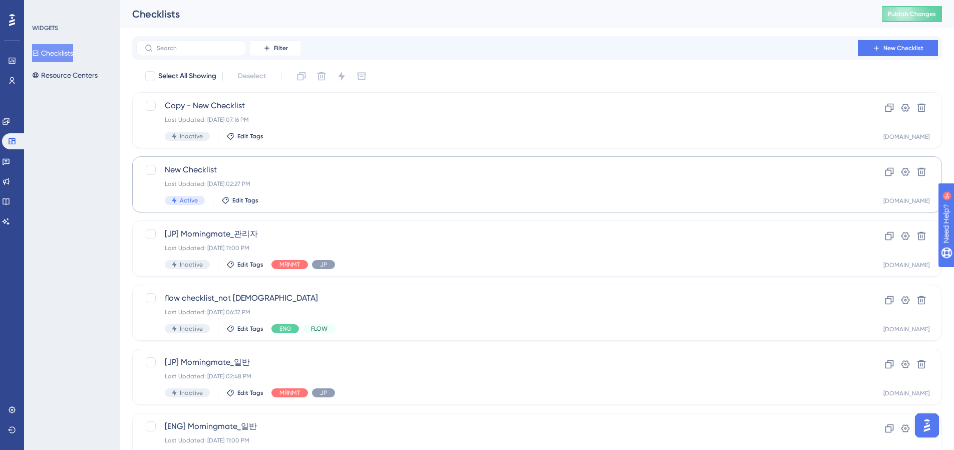  I want to click on img: launcher-image-alternative-text, so click(15, 15).